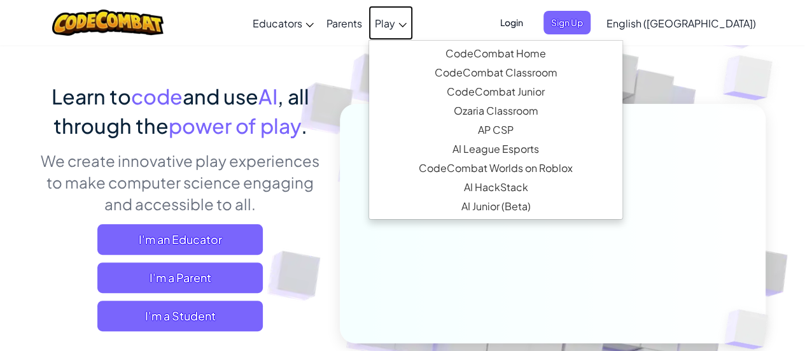 This screenshot has width=805, height=351. What do you see at coordinates (496, 187) in the screenshot?
I see `a: AI HackStackThe first generative AI companion tool specifically crafted for those new to AI with ...` at bounding box center [496, 187].